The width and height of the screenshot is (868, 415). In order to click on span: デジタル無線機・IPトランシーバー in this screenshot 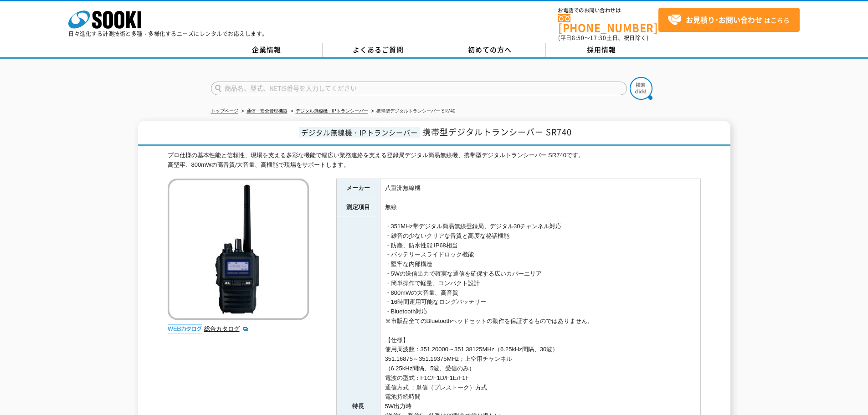, I will do `click(359, 132)`.